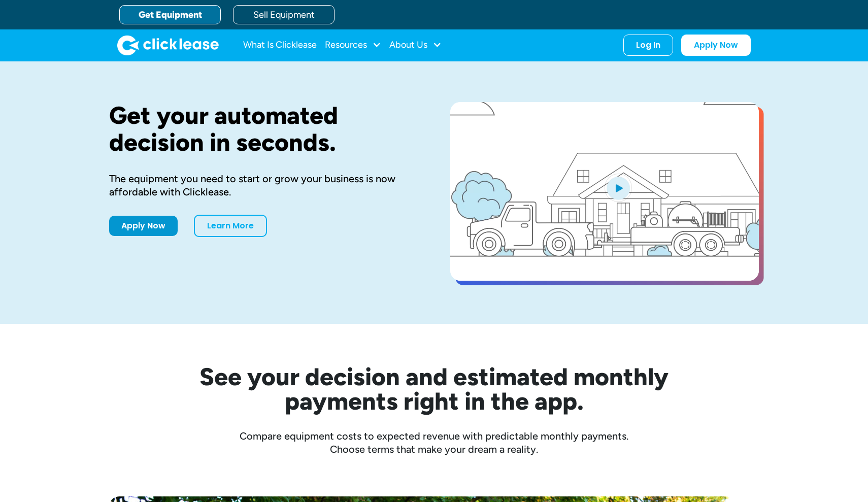  Describe the element at coordinates (353, 45) in the screenshot. I see `div: Resources` at that location.